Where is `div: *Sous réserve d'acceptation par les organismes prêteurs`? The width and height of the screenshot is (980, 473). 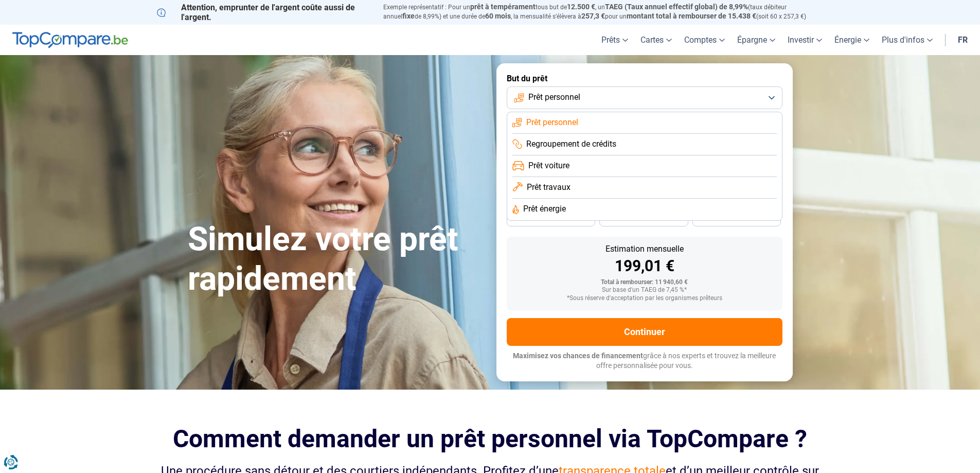 div: *Sous réserve d'acceptation par les organismes prêteurs is located at coordinates (644, 299).